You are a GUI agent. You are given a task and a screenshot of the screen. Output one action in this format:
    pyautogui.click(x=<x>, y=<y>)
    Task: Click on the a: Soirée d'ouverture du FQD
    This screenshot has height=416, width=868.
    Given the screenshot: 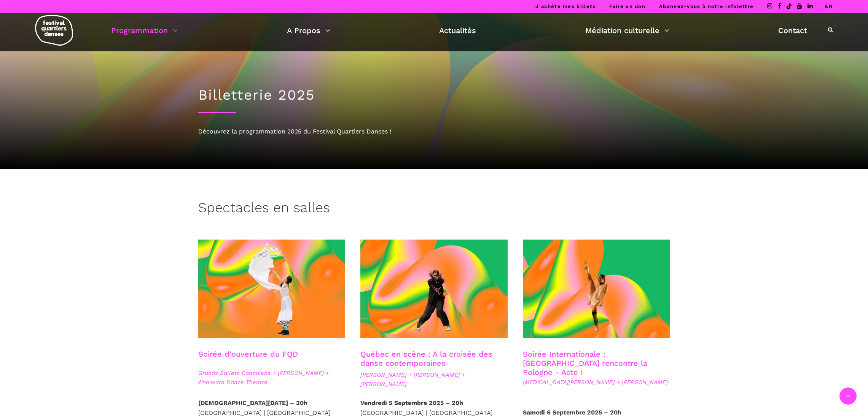 What is the action you would take?
    pyautogui.click(x=248, y=354)
    